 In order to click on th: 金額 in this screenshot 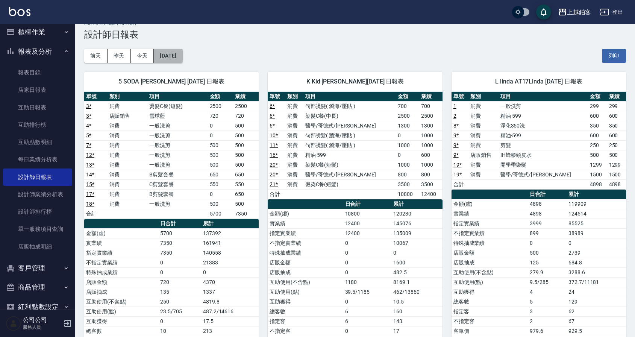, I will do `click(597, 97)`.